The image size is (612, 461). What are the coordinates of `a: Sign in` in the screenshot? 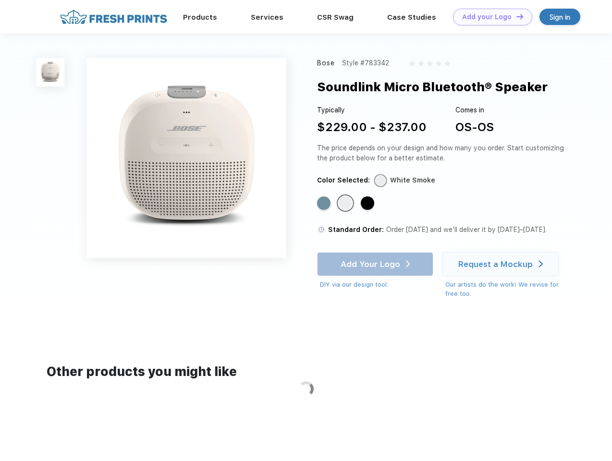 It's located at (560, 17).